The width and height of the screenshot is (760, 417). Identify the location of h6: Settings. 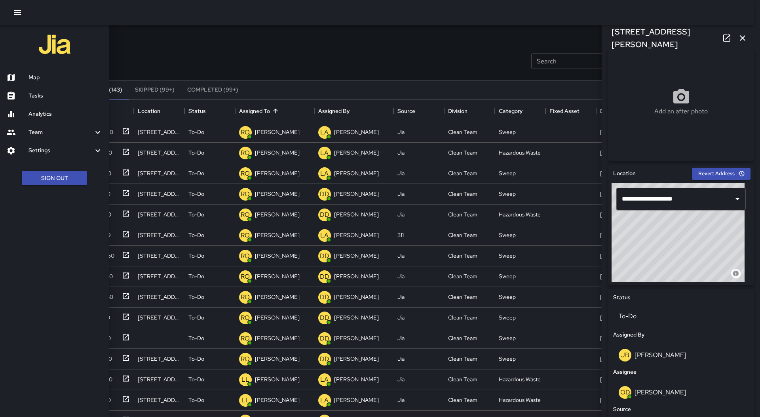
(61, 150).